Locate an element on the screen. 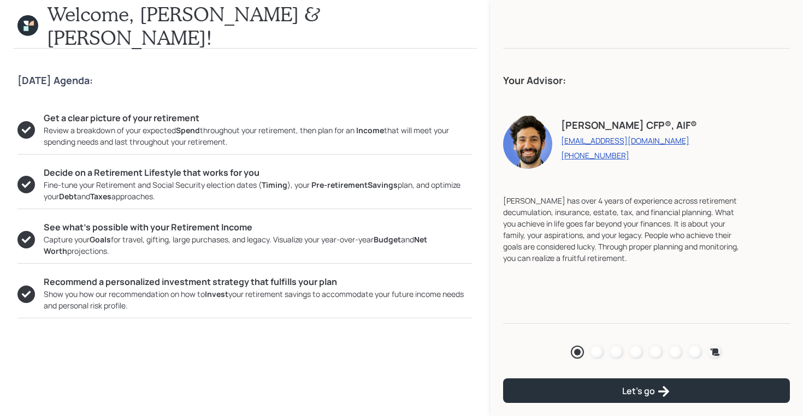 Image resolution: width=803 pixels, height=416 pixels. img: eric-schwartz-headshot.png is located at coordinates (528, 142).